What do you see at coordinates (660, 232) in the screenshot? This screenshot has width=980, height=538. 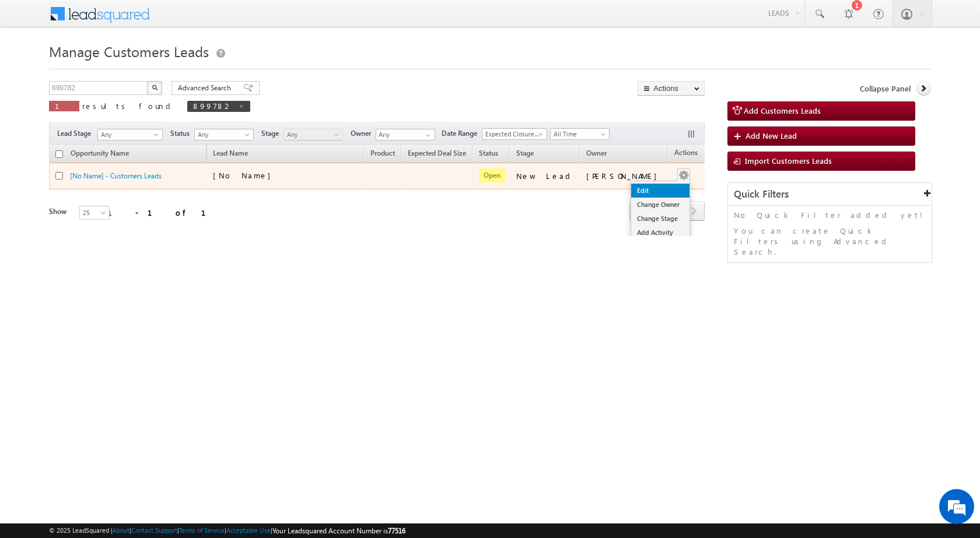 I see `a: Add Activity` at bounding box center [660, 232].